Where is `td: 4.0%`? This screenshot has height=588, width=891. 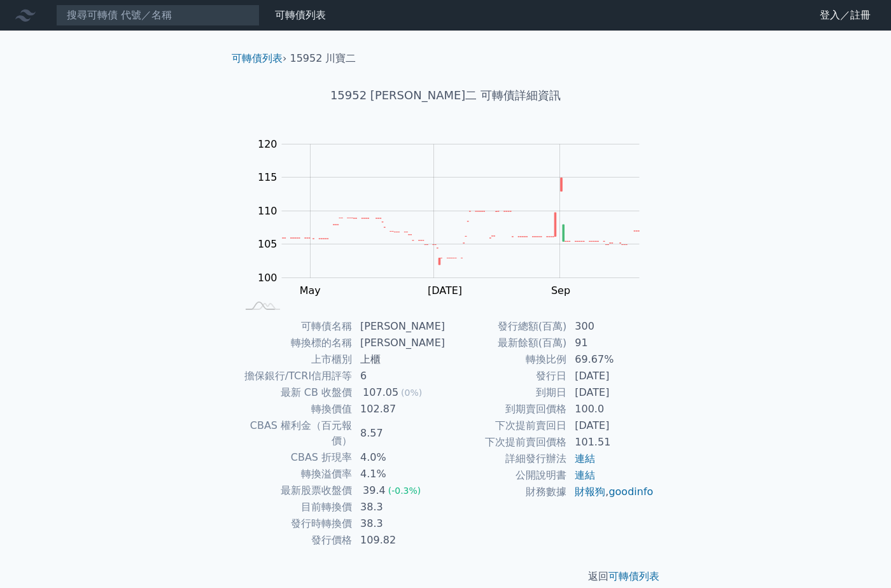
td: 4.0% is located at coordinates (399, 458).